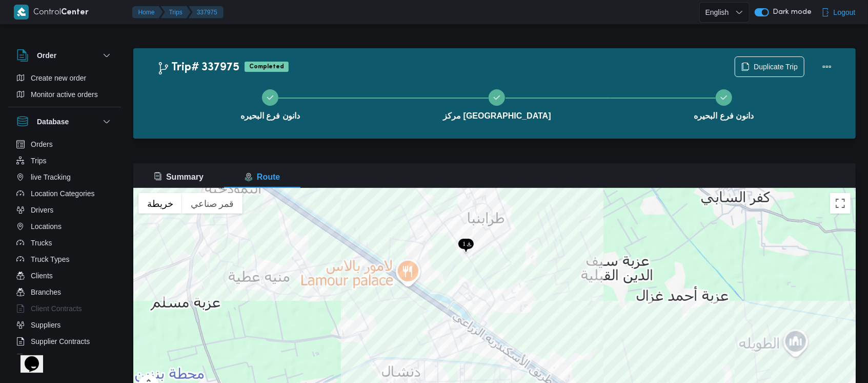 This screenshot has height=383, width=868. I want to click on span: Truck Types, so click(50, 259).